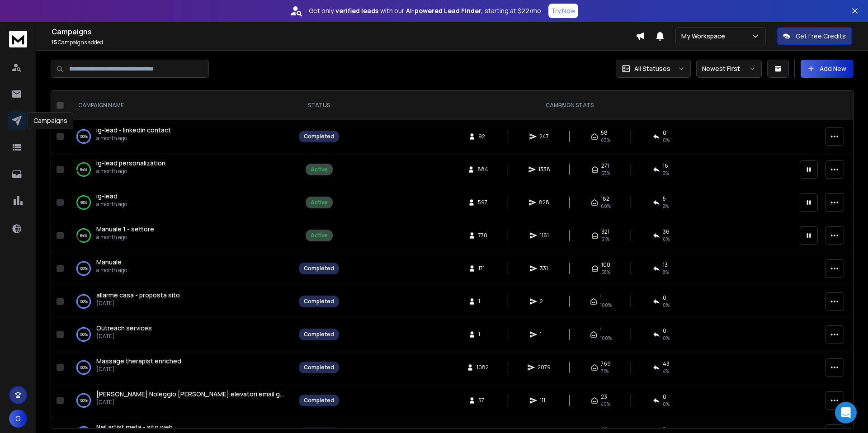  I want to click on span: Massage therapist enriched, so click(139, 361).